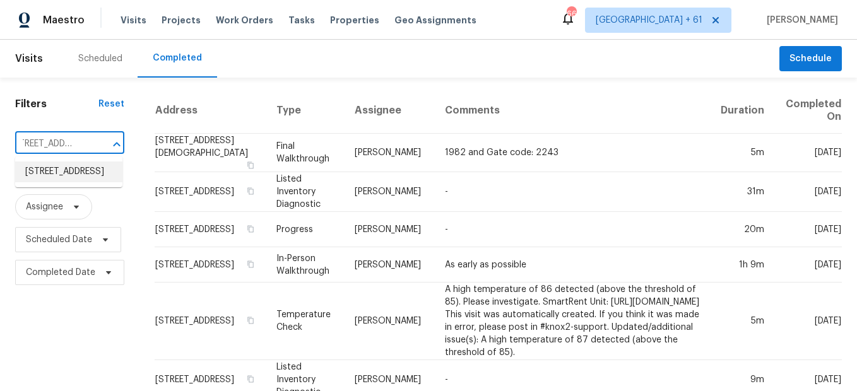  Describe the element at coordinates (572, 265) in the screenshot. I see `td: As early as possible` at that location.